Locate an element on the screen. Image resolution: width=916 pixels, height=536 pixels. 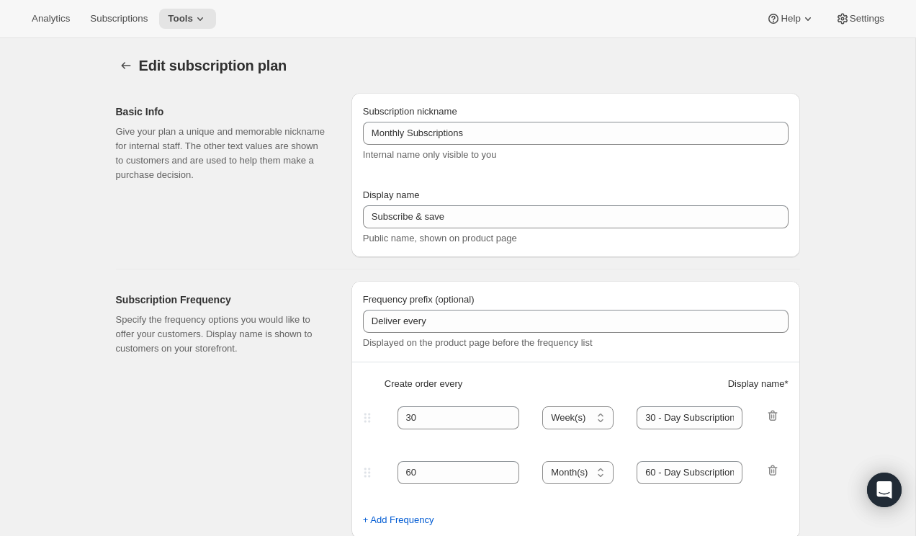
span: Subscriptions is located at coordinates (119, 19).